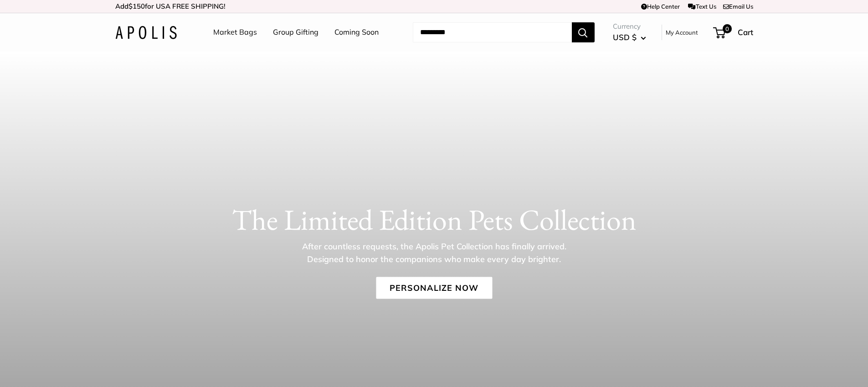 This screenshot has height=387, width=868. Describe the element at coordinates (660, 7) in the screenshot. I see `a: Help Center` at that location.